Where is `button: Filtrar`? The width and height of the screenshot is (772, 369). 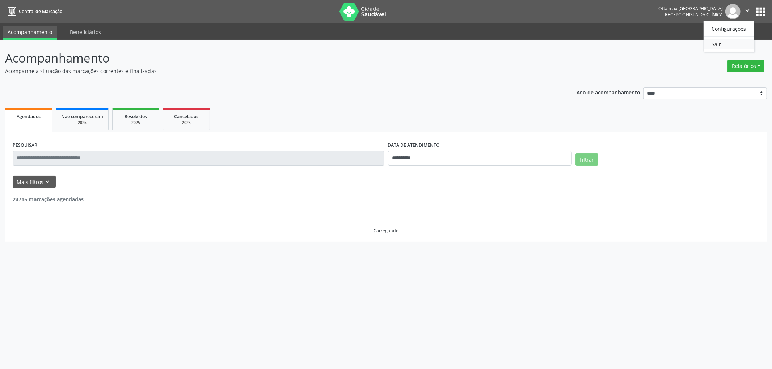 button: Filtrar is located at coordinates (587, 160).